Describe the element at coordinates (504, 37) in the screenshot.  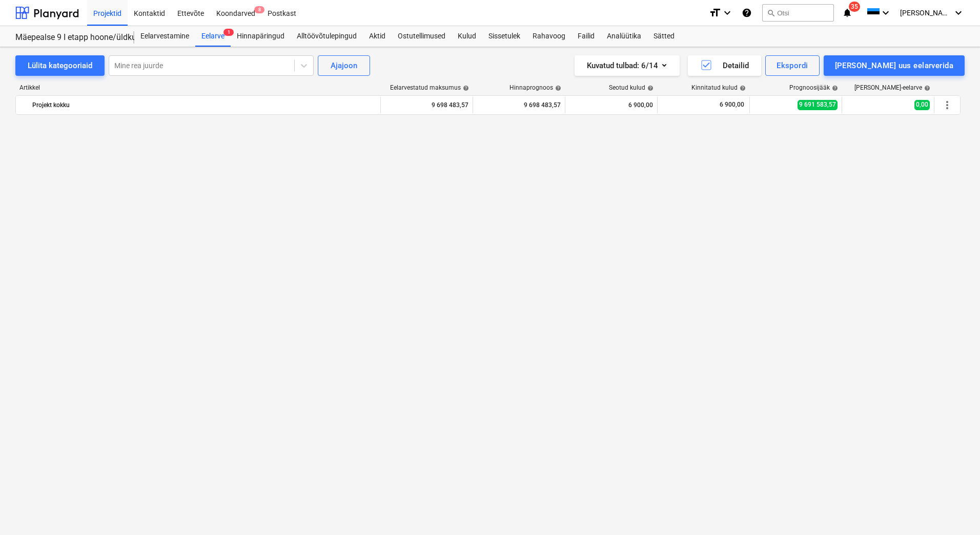
I see `a: Sissetulek` at that location.